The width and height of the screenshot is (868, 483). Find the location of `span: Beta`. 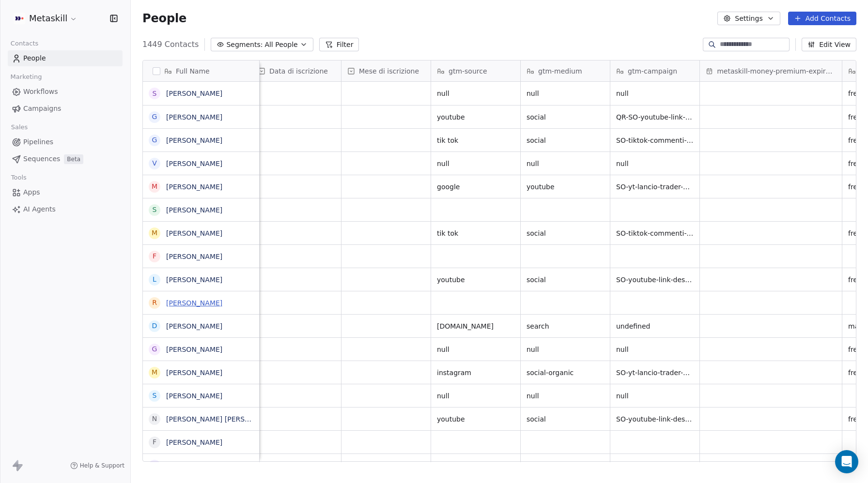

span: Beta is located at coordinates (73, 159).